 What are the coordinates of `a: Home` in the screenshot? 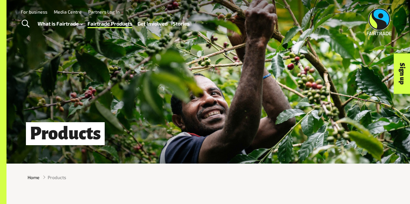 It's located at (33, 178).